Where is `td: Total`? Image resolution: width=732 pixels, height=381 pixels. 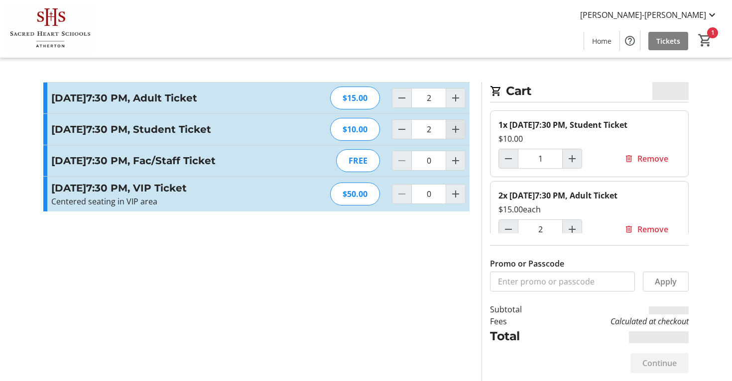 td: Total is located at coordinates (519, 336).